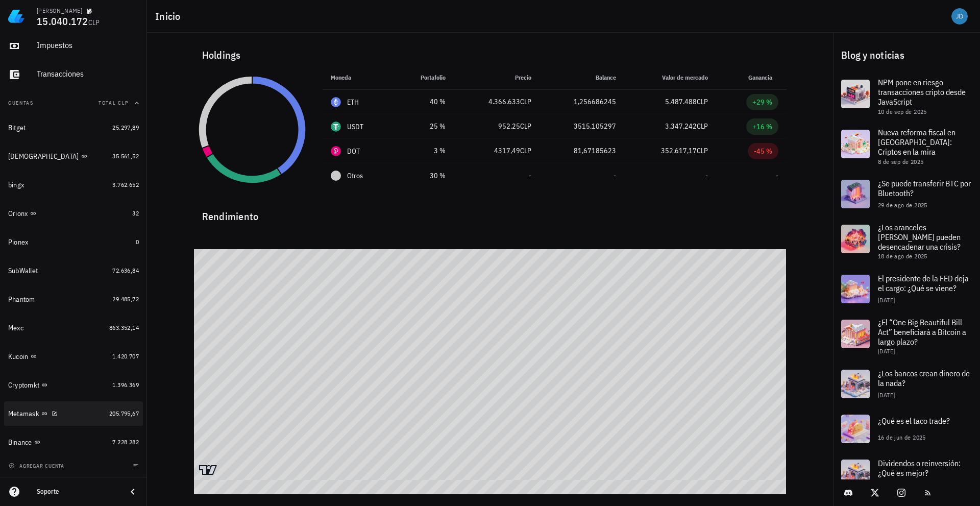 The width and height of the screenshot is (980, 506). Describe the element at coordinates (73, 46) in the screenshot. I see `a: Impuestos` at that location.